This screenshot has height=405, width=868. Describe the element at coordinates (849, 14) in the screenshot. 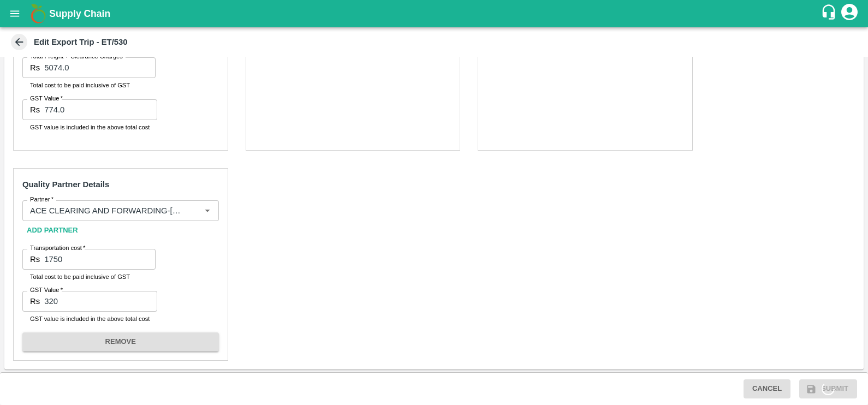

I see `div: account of current user` at that location.